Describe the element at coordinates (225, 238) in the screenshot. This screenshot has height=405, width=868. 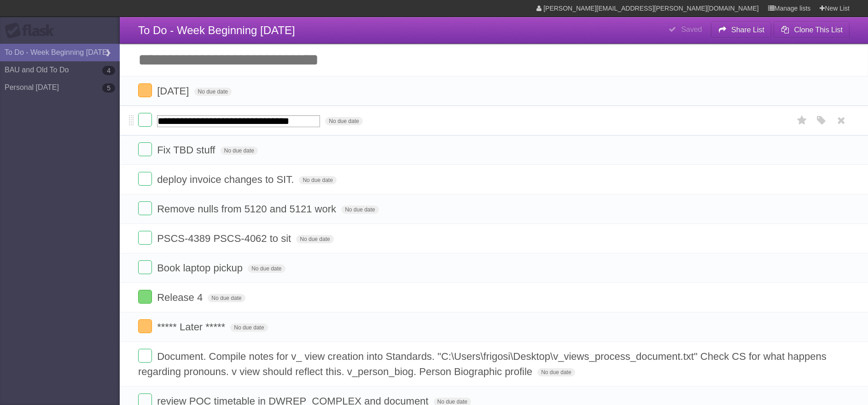
I see `span: PSCS-4389 PSCS-4062 to sit` at that location.